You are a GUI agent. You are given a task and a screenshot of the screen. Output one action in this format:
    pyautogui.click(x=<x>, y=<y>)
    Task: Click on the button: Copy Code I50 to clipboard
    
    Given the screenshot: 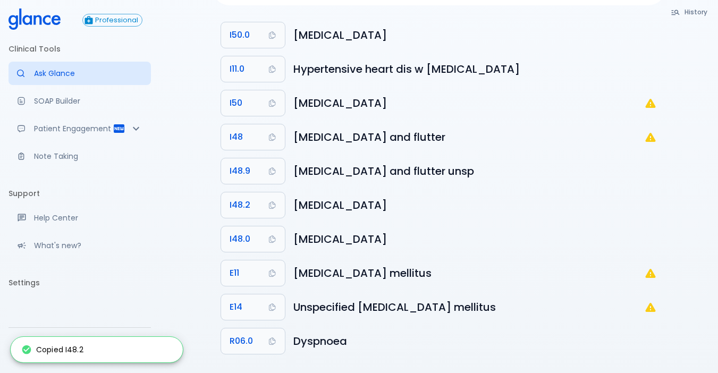 What is the action you would take?
    pyautogui.click(x=253, y=103)
    